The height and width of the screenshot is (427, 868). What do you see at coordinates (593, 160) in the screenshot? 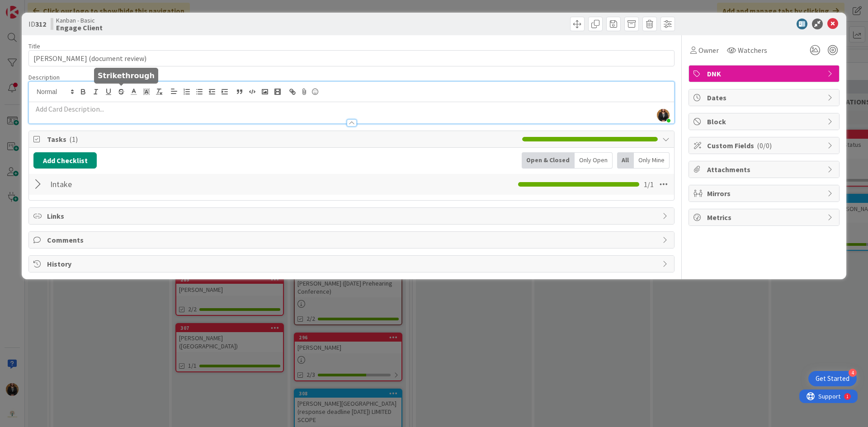
I see `div: Only Open` at bounding box center [593, 160].